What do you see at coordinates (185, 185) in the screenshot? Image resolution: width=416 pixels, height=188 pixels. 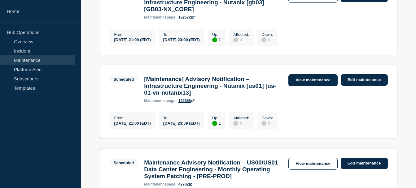 I see `a: 42782` at bounding box center [185, 185].